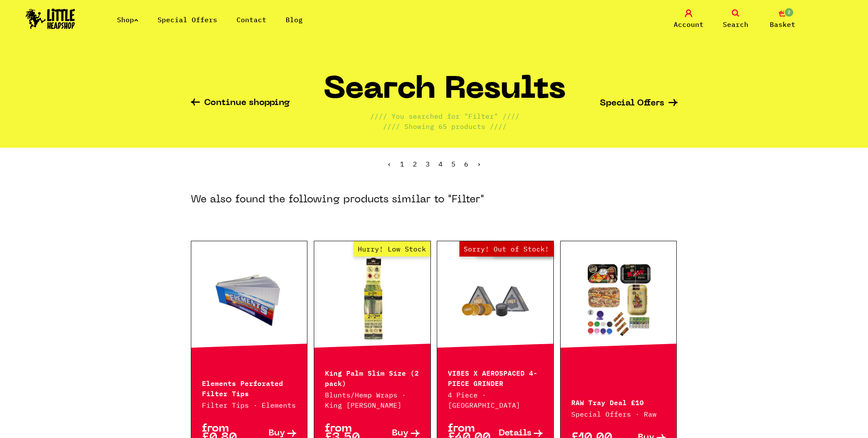 The image size is (868, 438). What do you see at coordinates (372, 377) in the screenshot?
I see `p: King Palm Slim Size (2 pack)` at bounding box center [372, 377].